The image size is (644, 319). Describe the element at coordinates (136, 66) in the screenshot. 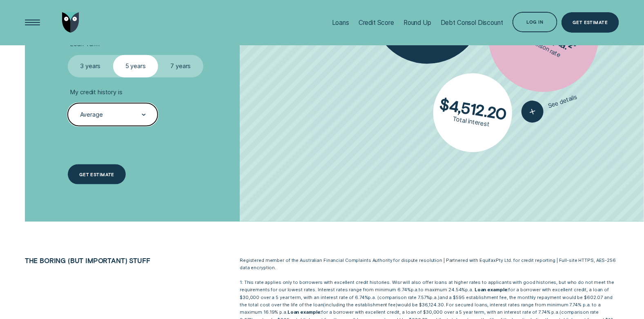

I see `label: 5 years` at that location.